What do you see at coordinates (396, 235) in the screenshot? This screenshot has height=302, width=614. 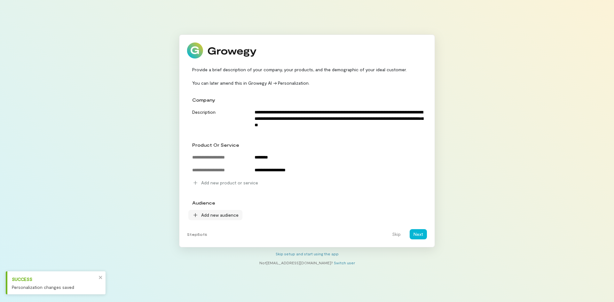 I see `button: Skip` at bounding box center [396, 235].